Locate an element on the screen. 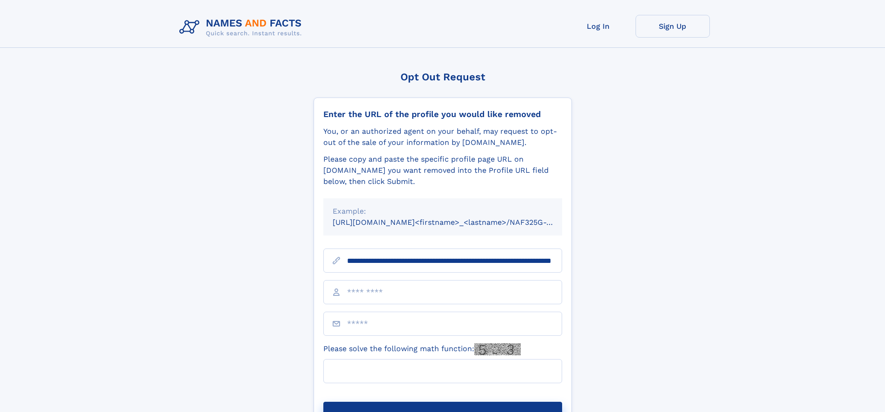 This screenshot has height=412, width=885. a: Log In is located at coordinates (598, 26).